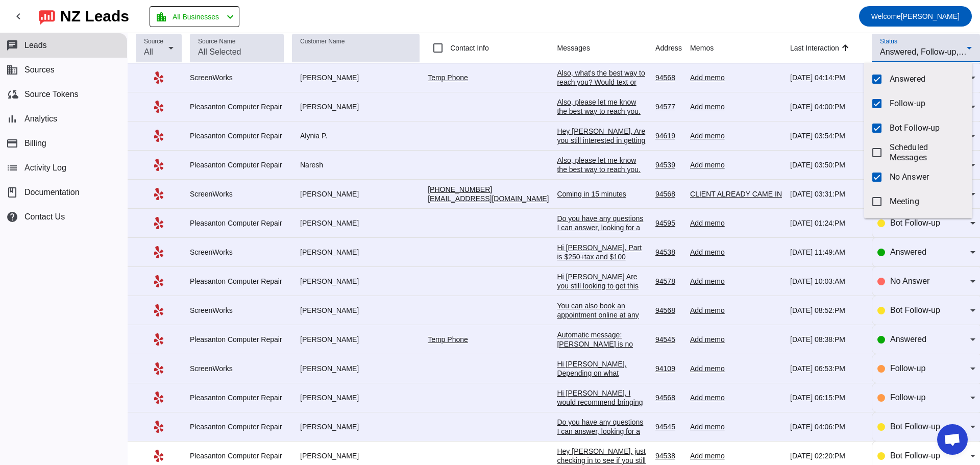 The height and width of the screenshot is (465, 980). What do you see at coordinates (927, 128) in the screenshot?
I see `span: Bot Follow-up` at bounding box center [927, 128].